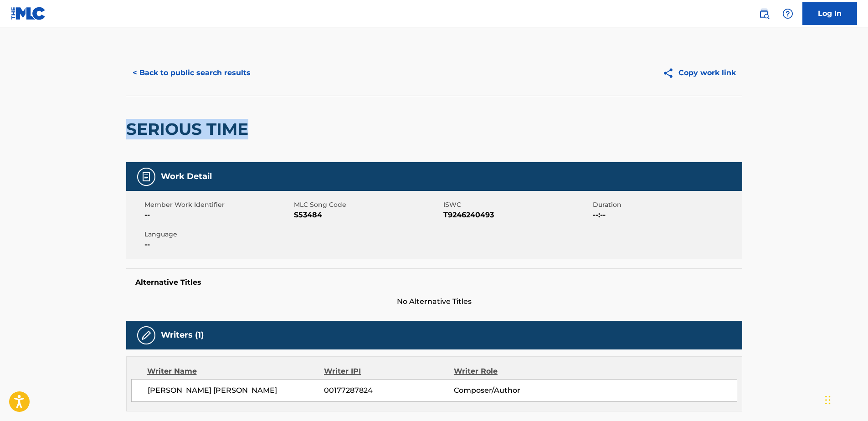 This screenshot has height=421, width=868. I want to click on span: Duration, so click(666, 205).